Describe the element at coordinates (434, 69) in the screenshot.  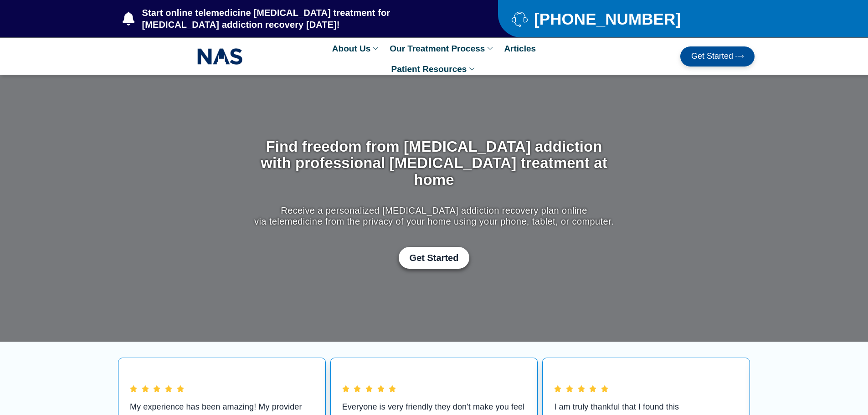
I see `a: Patient Resources` at that location.